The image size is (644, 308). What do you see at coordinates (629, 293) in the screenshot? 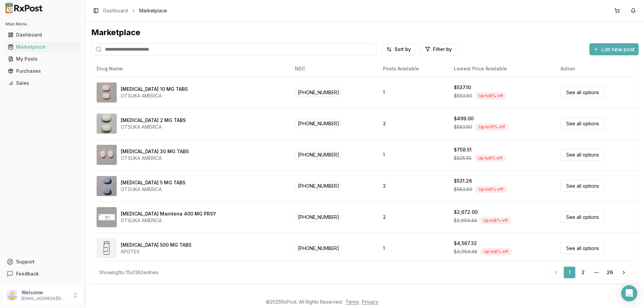
I see `div: Open Intercom Messenger` at bounding box center [629, 293].